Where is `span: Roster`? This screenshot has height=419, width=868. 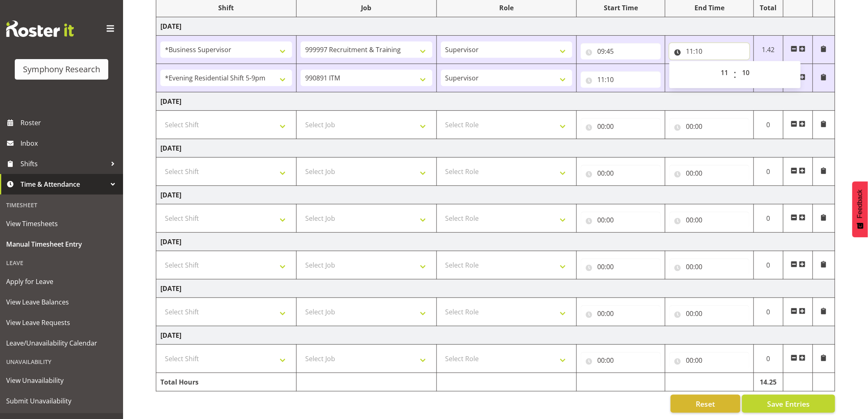 span: Roster is located at coordinates (70, 123).